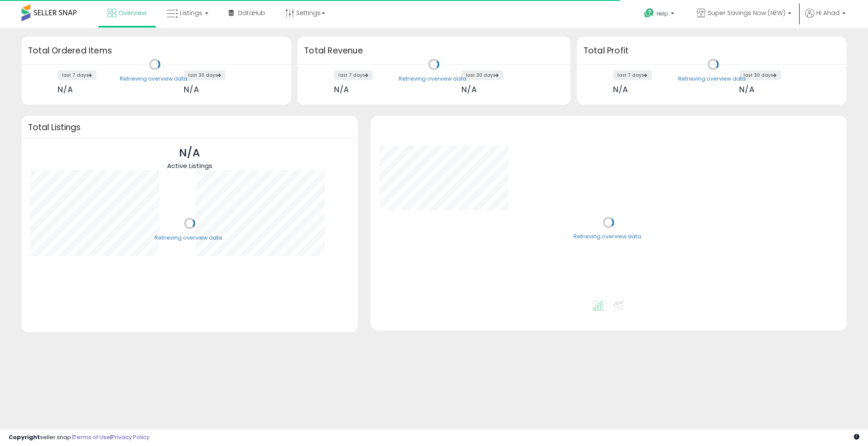  What do you see at coordinates (828, 13) in the screenshot?
I see `span: Hi Ahad` at bounding box center [828, 13].